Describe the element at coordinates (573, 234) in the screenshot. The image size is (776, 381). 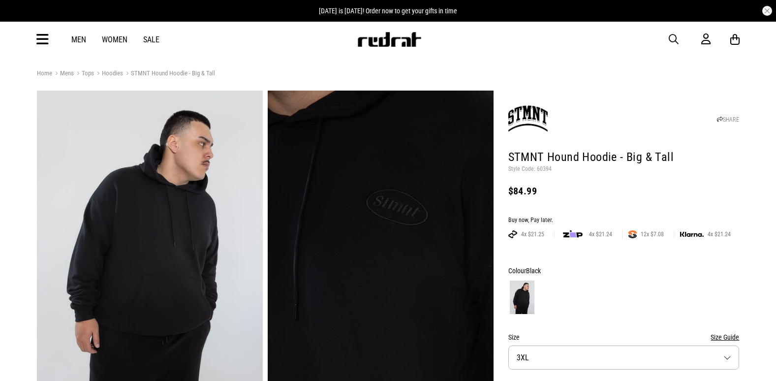
I see `img: zip` at that location.